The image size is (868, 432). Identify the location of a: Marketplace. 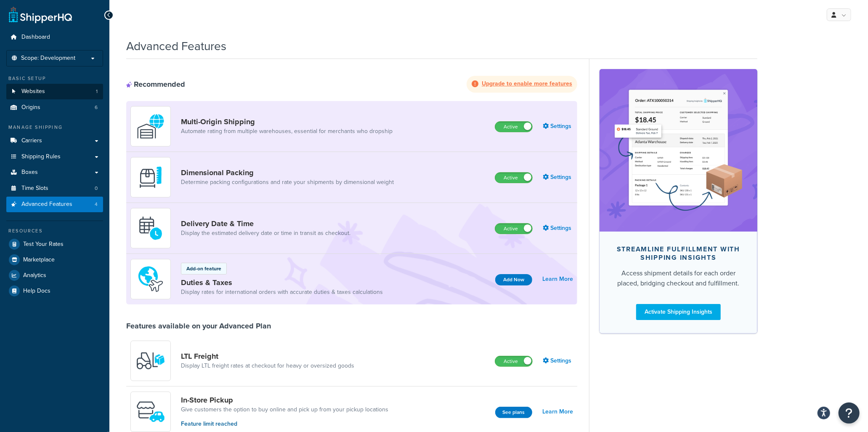
(54, 260).